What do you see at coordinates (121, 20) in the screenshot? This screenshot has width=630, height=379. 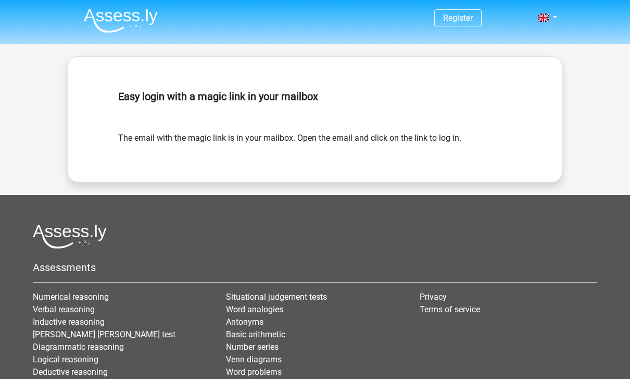 I see `img: Assessly` at bounding box center [121, 20].